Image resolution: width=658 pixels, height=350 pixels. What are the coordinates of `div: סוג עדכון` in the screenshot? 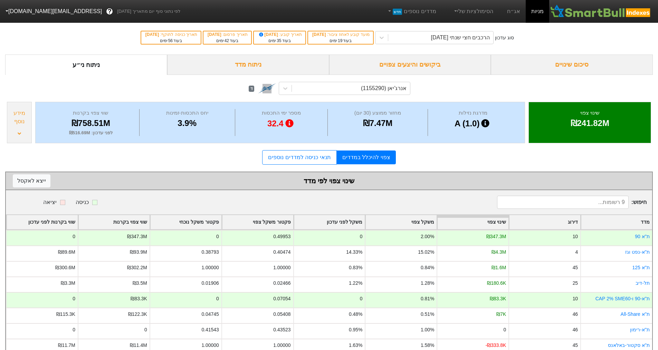 It's located at (504, 38).